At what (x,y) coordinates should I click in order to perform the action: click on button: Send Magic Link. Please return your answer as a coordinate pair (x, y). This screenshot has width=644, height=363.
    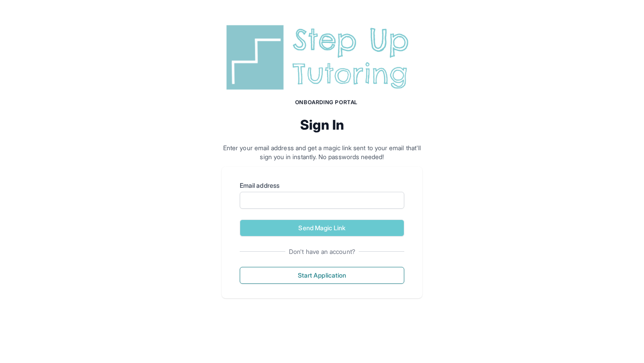
    Looking at the image, I should click on (322, 228).